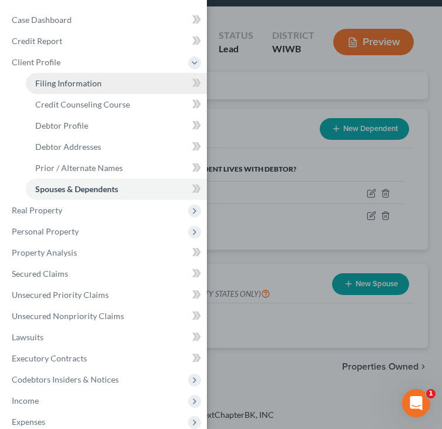  Describe the element at coordinates (37, 210) in the screenshot. I see `span: Real Property` at that location.